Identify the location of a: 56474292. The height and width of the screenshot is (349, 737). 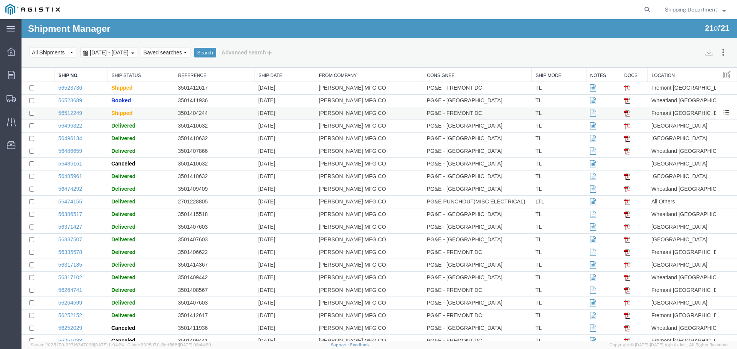
(49, 170).